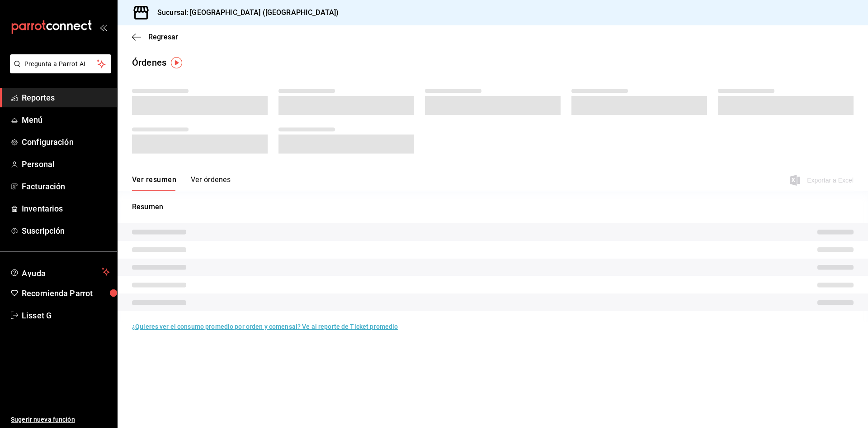  I want to click on img: Tooltip marker, so click(177, 62).